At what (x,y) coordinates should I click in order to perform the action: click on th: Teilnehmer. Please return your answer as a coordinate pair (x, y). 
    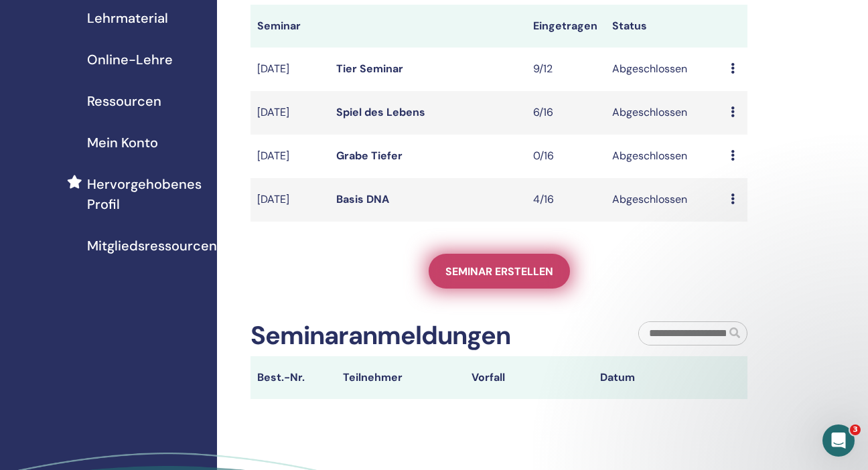
    Looking at the image, I should click on (400, 378).